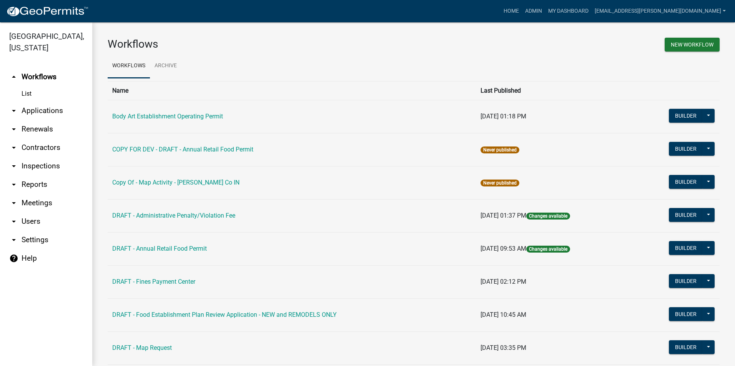  Describe the element at coordinates (168, 116) in the screenshot. I see `a: Body Art Establishment Operating Permit` at that location.